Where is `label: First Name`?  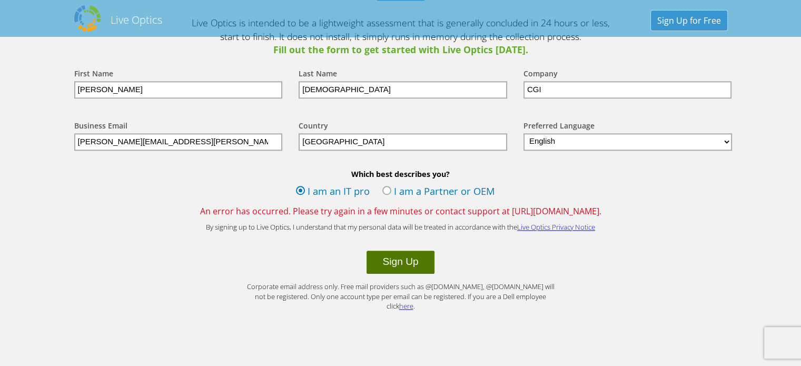 label: First Name is located at coordinates (94, 75).